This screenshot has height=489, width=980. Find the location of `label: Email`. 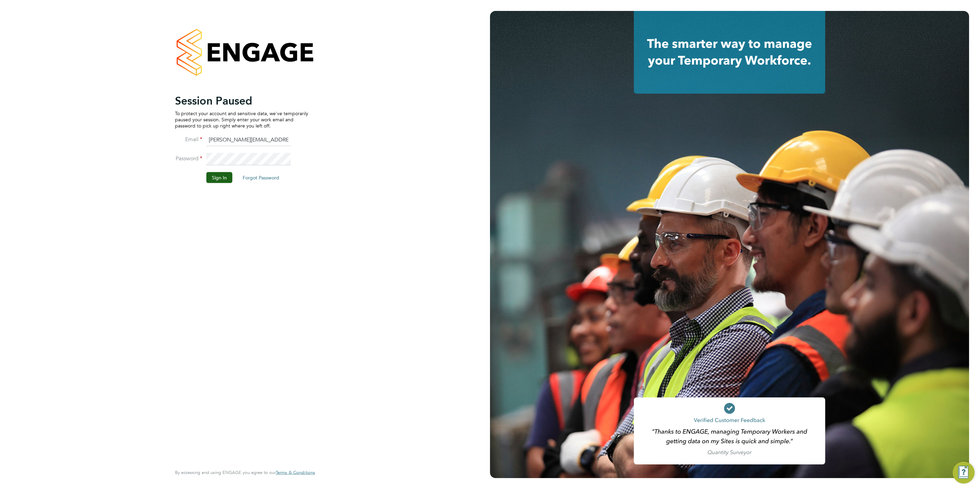

label: Email is located at coordinates (189, 139).